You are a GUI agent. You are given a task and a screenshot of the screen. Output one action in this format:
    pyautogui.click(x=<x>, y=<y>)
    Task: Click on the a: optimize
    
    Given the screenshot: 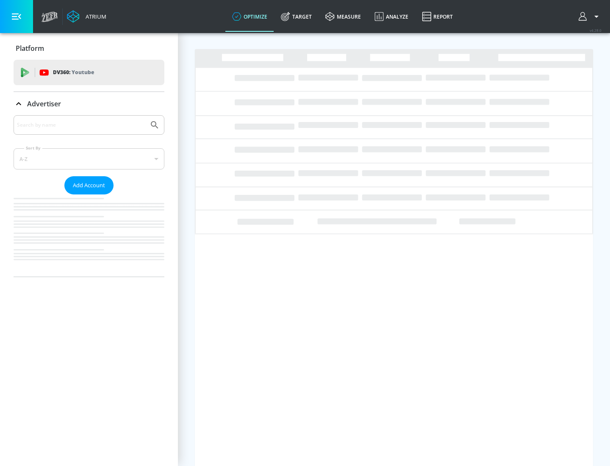 What is the action you would take?
    pyautogui.click(x=250, y=17)
    